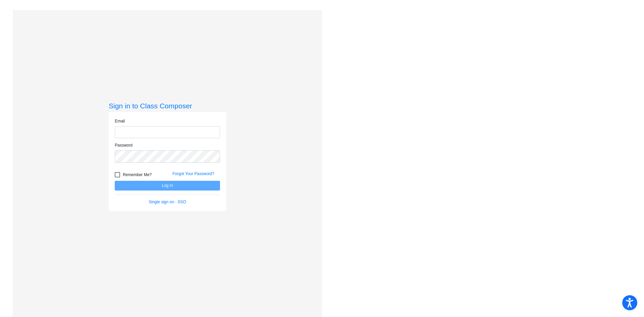  I want to click on label: Password, so click(124, 145).